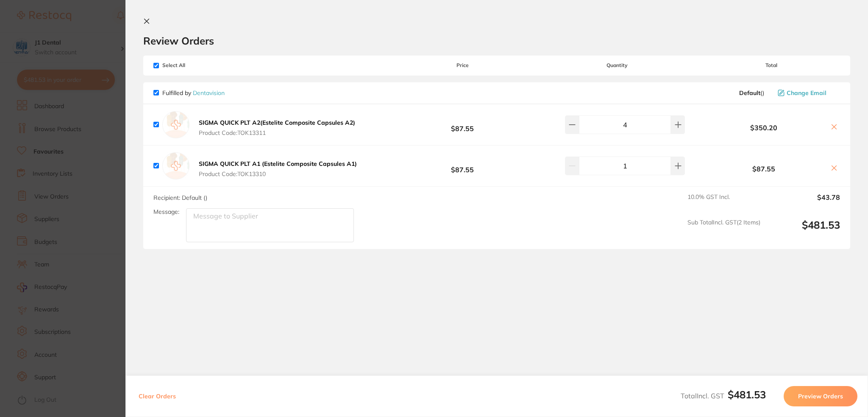  Describe the element at coordinates (157, 396) in the screenshot. I see `button: Clear Orders` at that location.